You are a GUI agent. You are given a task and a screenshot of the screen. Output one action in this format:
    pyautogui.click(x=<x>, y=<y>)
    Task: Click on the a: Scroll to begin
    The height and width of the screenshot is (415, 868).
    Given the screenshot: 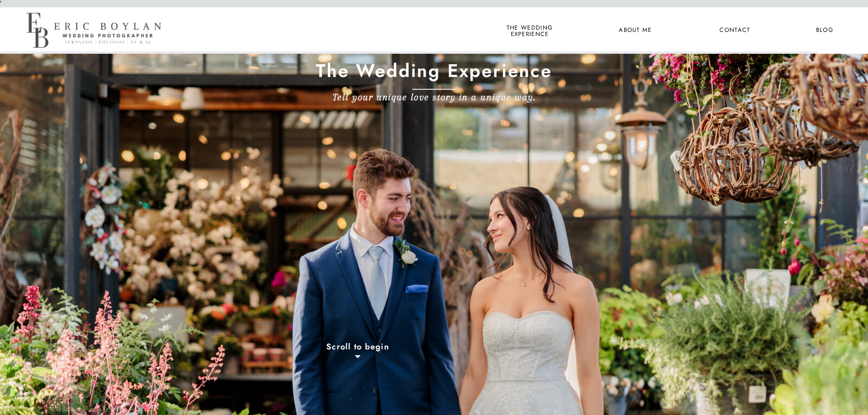 What is the action you would take?
    pyautogui.click(x=358, y=348)
    